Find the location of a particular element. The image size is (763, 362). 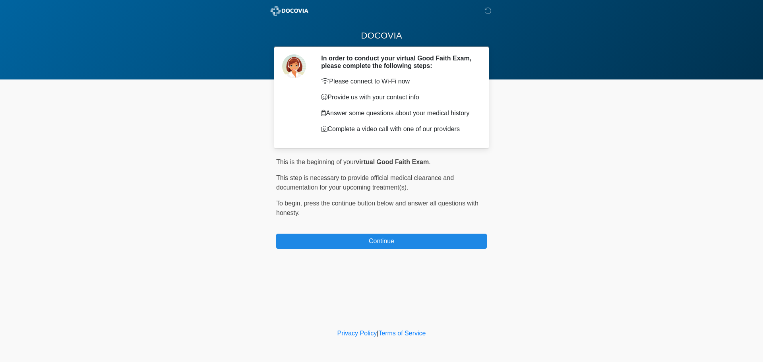

strong: virtual Good Faith Exam is located at coordinates (392, 162).